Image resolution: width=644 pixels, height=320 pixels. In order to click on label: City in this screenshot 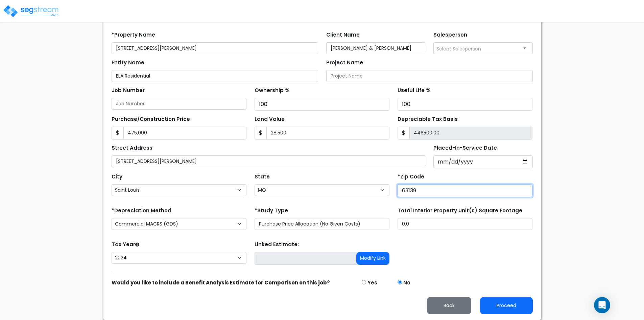, I will do `click(117, 176)`.